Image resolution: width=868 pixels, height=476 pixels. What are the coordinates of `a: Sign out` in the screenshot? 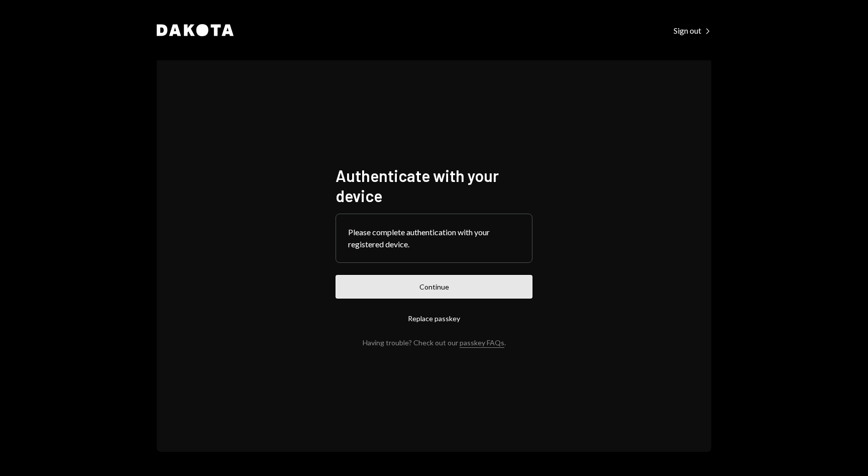 It's located at (692, 30).